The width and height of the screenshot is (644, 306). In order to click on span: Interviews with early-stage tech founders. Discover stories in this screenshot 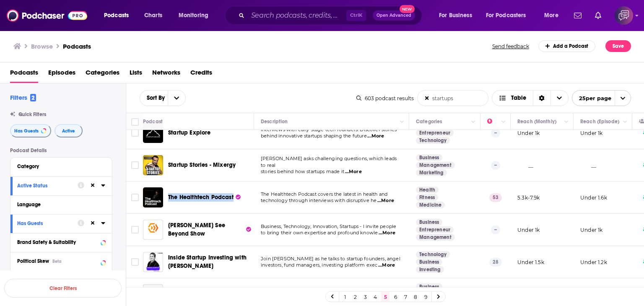, I will do `click(329, 130)`.